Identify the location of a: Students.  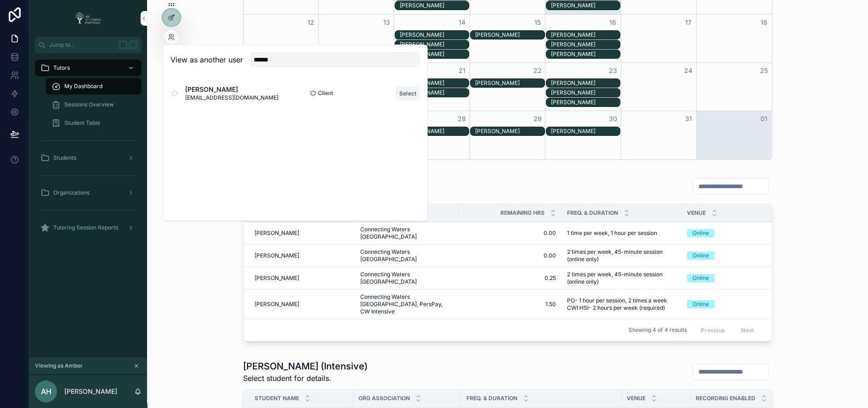
(89, 158).